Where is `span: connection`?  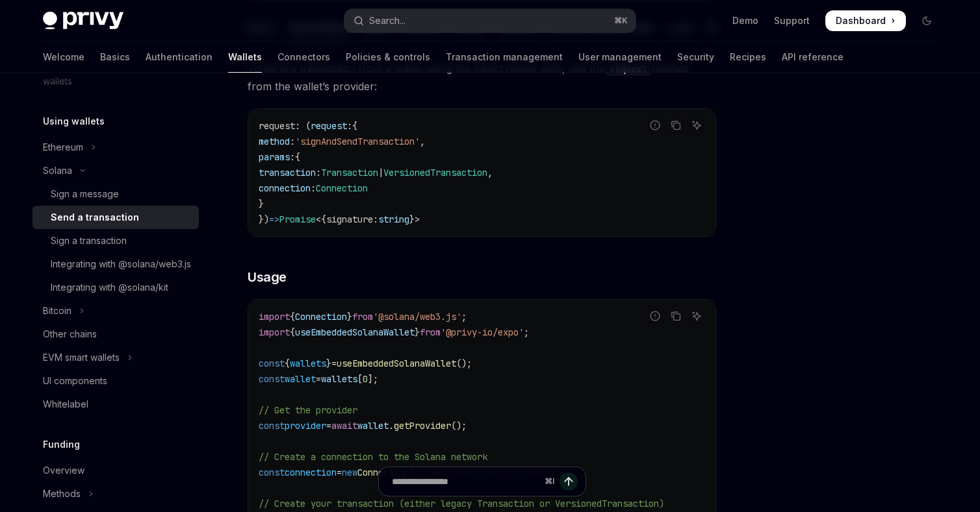
span: connection is located at coordinates (284, 188).